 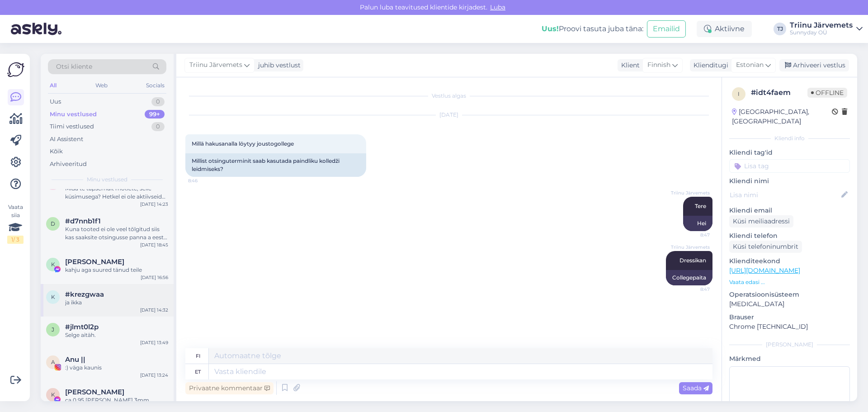 I want to click on span: d, so click(x=53, y=224).